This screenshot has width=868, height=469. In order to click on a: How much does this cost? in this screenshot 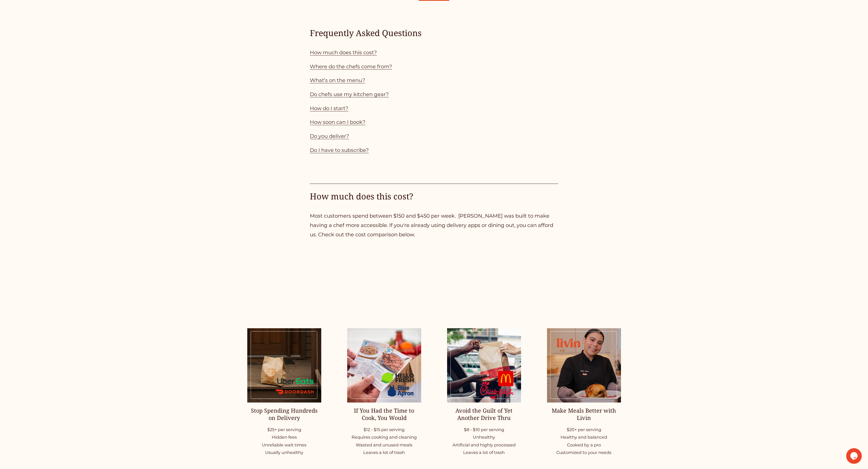, I will do `click(343, 53)`.